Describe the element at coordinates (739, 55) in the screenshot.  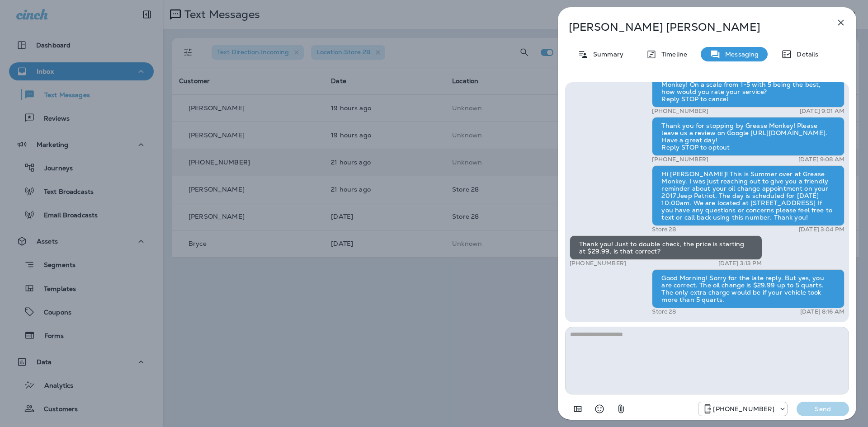
I see `p: Messaging` at that location.